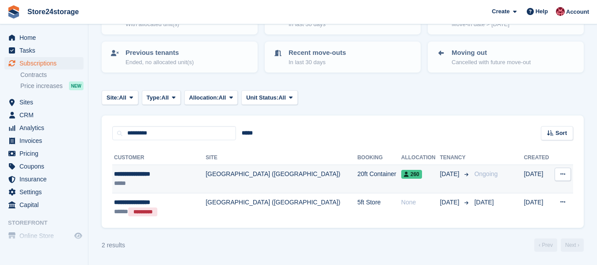 This screenshot has height=265, width=597. What do you see at coordinates (120, 97) in the screenshot?
I see `button: Site: All` at bounding box center [120, 97].